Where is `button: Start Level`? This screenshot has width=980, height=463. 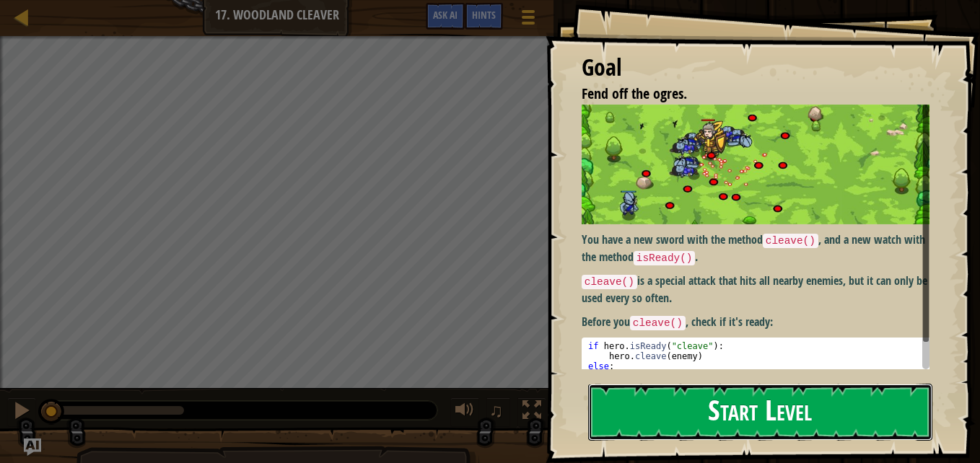
button: Start Level is located at coordinates (760, 412).